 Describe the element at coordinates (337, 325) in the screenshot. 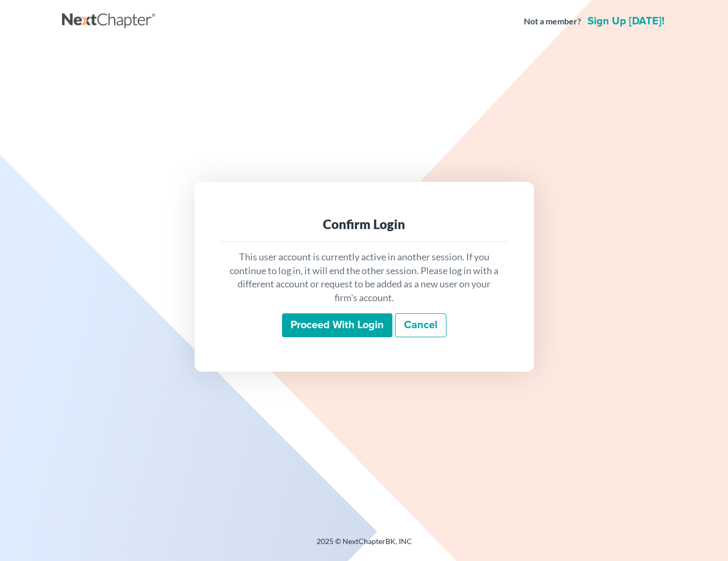

I see `input: Proceed with login` at that location.